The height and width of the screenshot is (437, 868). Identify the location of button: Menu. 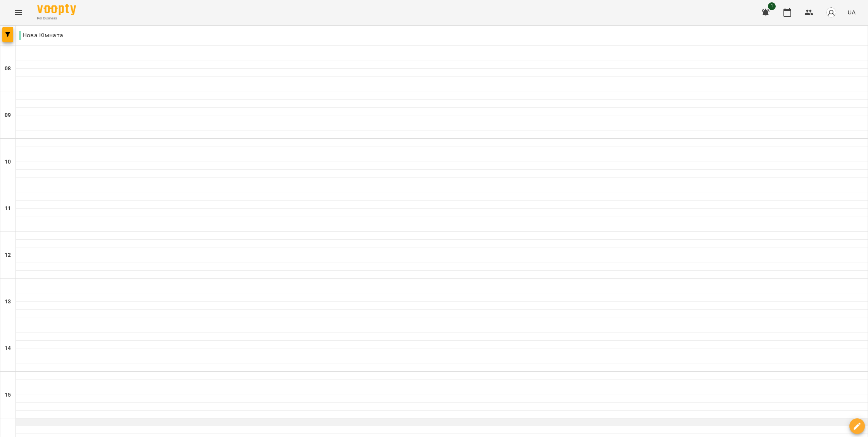
(18, 13).